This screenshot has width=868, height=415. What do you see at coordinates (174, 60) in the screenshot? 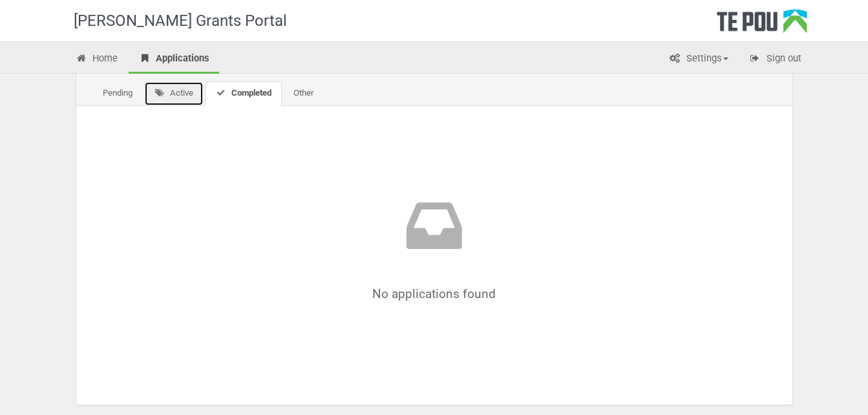
I see `a: Applications` at bounding box center [174, 60].